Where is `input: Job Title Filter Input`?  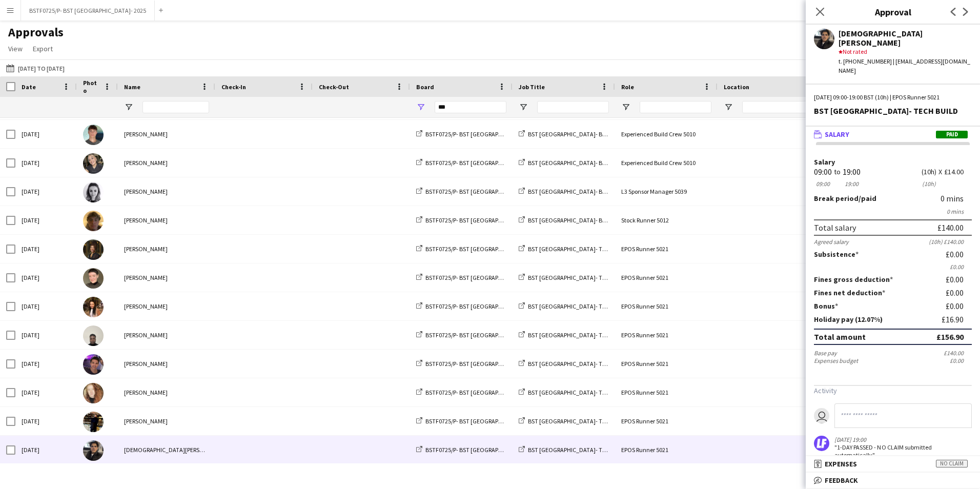
input: Job Title Filter Input is located at coordinates (573, 107).